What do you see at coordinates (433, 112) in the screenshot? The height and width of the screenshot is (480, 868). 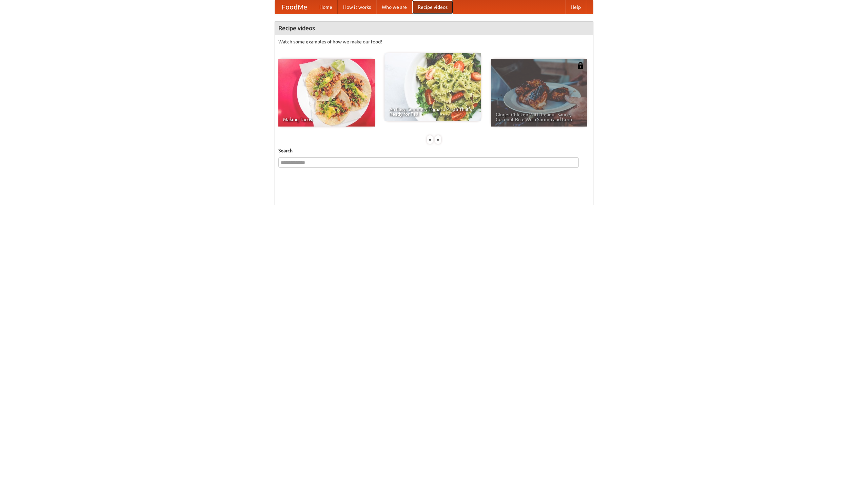 I see `span: An Easy, Summery Tomato Pasta That's Ready for Fall` at bounding box center [433, 112].